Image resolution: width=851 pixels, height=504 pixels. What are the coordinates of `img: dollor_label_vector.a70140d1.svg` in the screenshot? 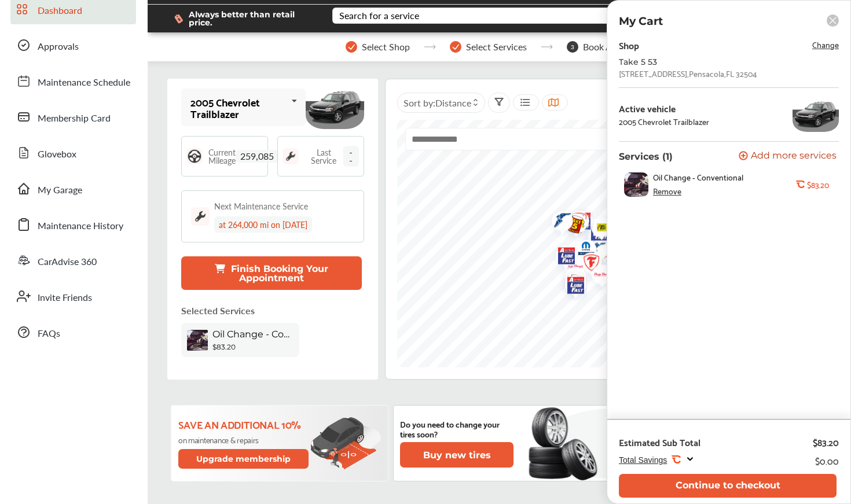 It's located at (178, 19).